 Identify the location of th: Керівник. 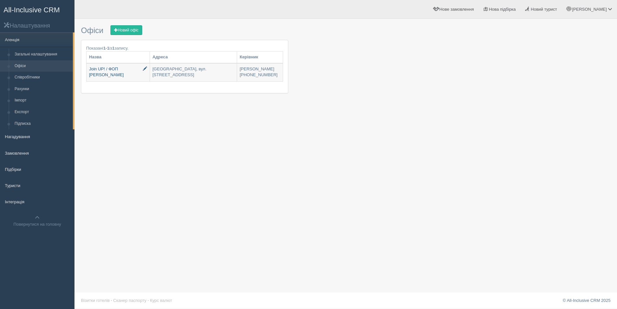
(260, 57).